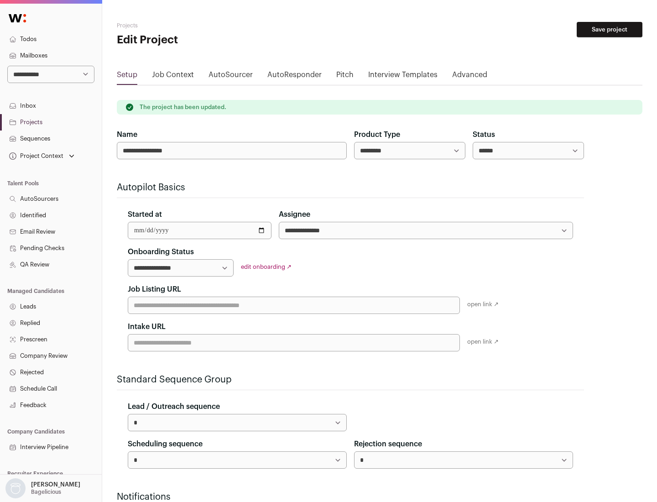  What do you see at coordinates (266, 267) in the screenshot?
I see `a: edit onboarding ↗` at bounding box center [266, 267].